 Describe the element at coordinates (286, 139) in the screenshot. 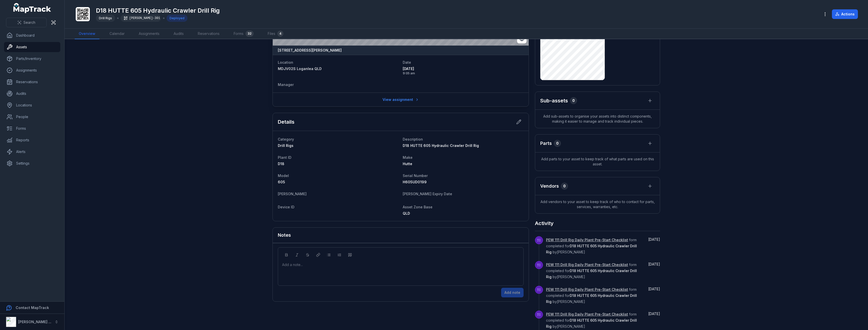

I see `span: Category` at that location.